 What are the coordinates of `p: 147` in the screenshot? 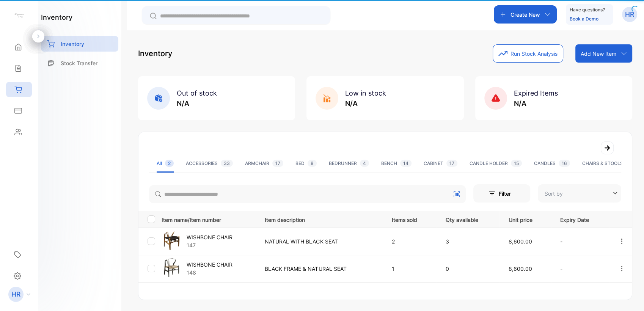 It's located at (209, 245).